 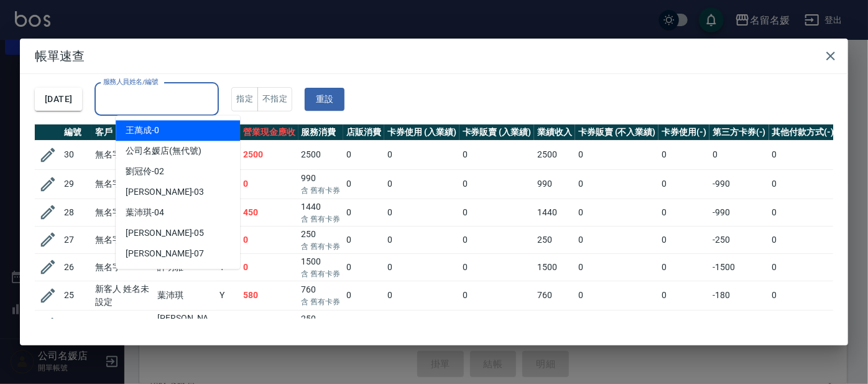 What do you see at coordinates (275, 99) in the screenshot?
I see `button: 不指定` at bounding box center [275, 99].